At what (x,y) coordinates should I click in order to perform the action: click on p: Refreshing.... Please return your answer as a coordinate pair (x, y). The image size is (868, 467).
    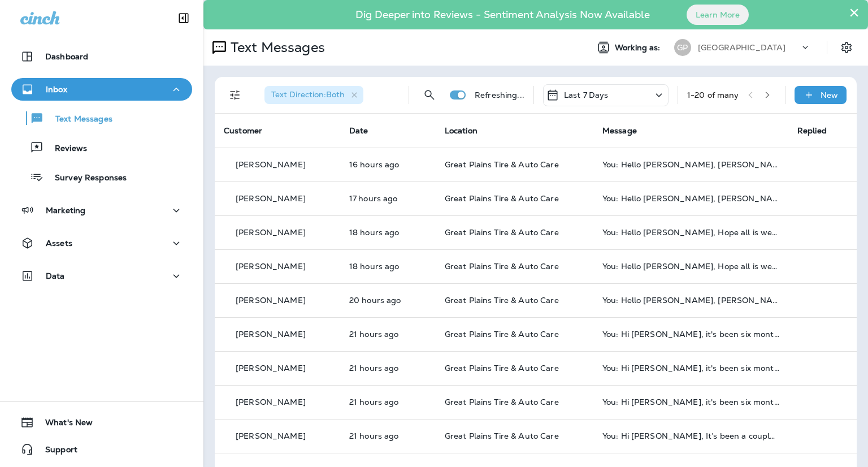
    Looking at the image, I should click on (500, 95).